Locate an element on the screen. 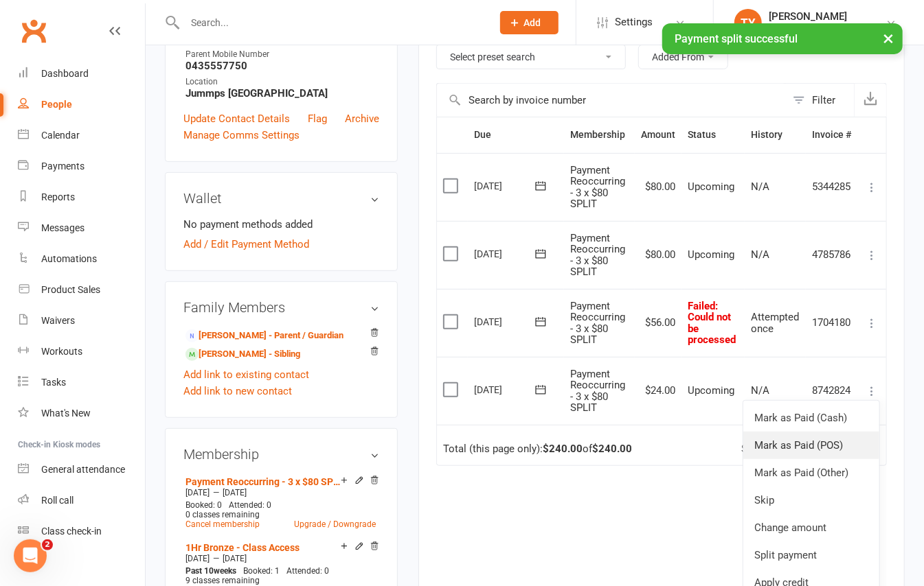  a: People is located at coordinates (81, 104).